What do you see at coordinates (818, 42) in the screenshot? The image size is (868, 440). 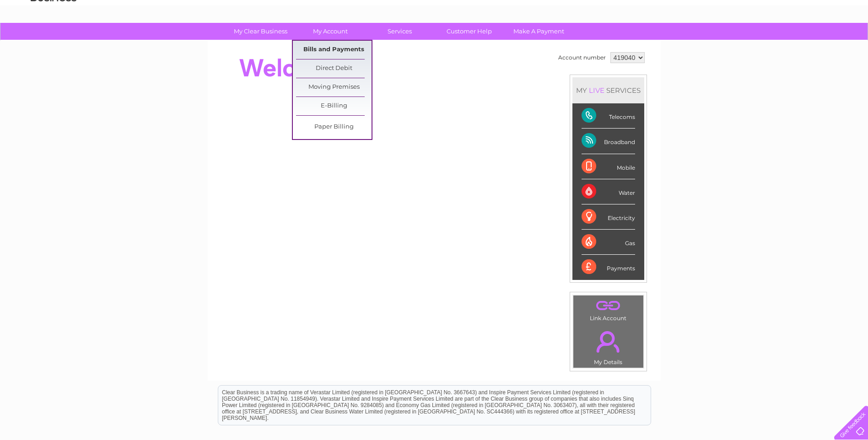 I see `a: Contact` at bounding box center [818, 42].